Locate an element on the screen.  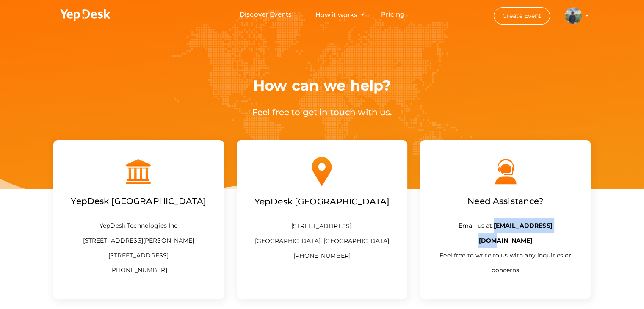
button: Create Event is located at coordinates (522, 16).